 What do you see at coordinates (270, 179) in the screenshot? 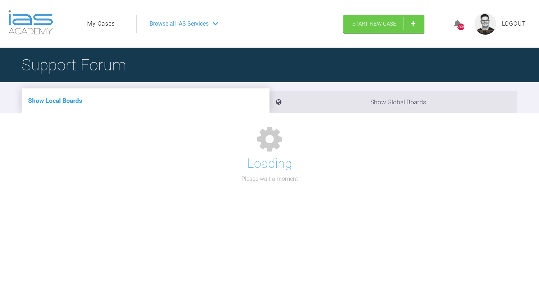
I see `p: Please wait a moment` at bounding box center [270, 179].